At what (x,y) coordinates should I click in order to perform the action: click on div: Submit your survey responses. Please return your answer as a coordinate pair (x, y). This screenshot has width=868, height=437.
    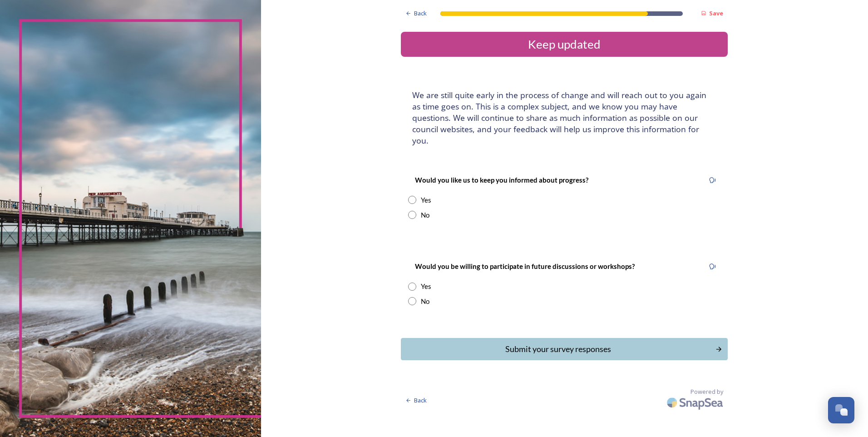
    Looking at the image, I should click on (558, 349).